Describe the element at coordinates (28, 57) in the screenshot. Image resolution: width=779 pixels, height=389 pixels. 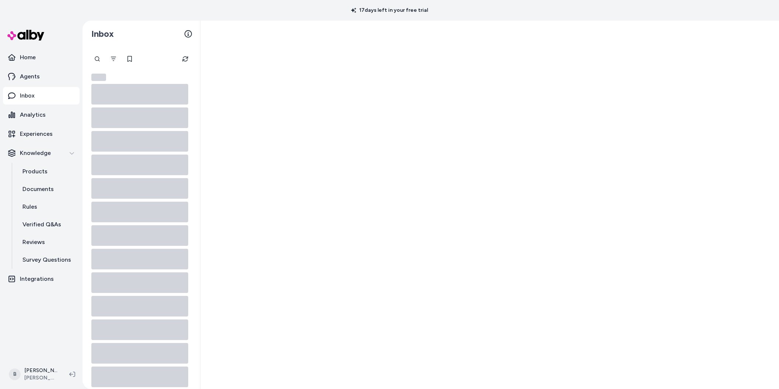
I see `p: Home` at that location.